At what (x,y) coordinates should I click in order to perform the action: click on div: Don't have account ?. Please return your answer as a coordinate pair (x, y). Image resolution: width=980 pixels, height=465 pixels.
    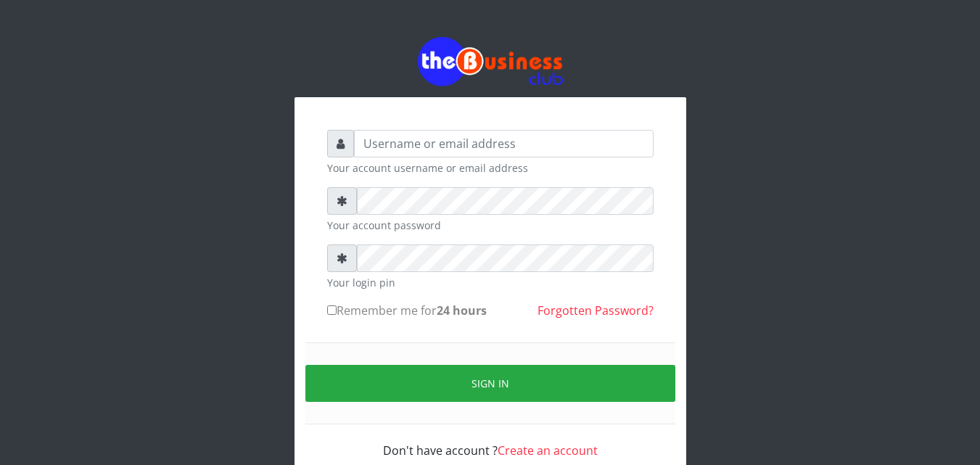
    Looking at the image, I should click on (491, 441).